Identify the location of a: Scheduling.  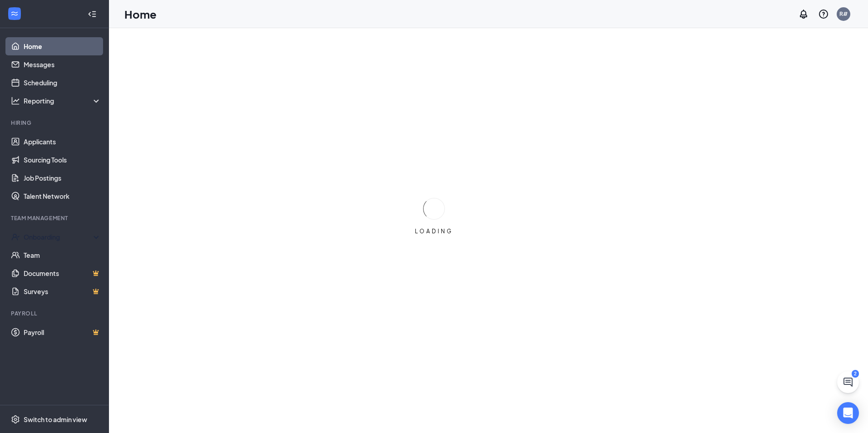
(62, 83).